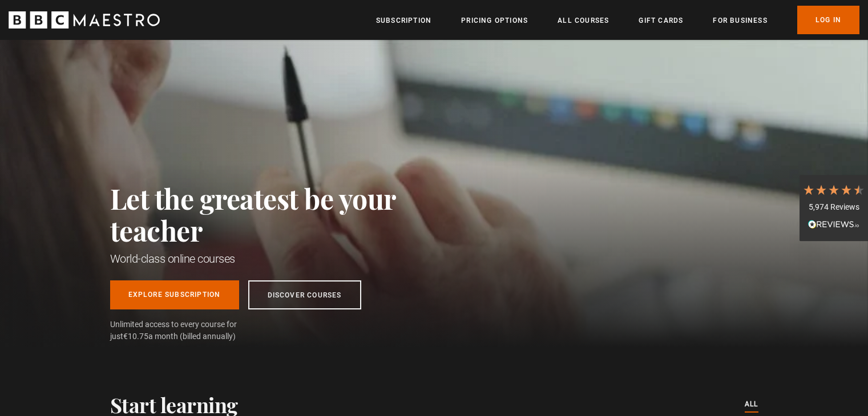 This screenshot has width=868, height=416. Describe the element at coordinates (834, 224) in the screenshot. I see `img: REVIEWS.io` at that location.